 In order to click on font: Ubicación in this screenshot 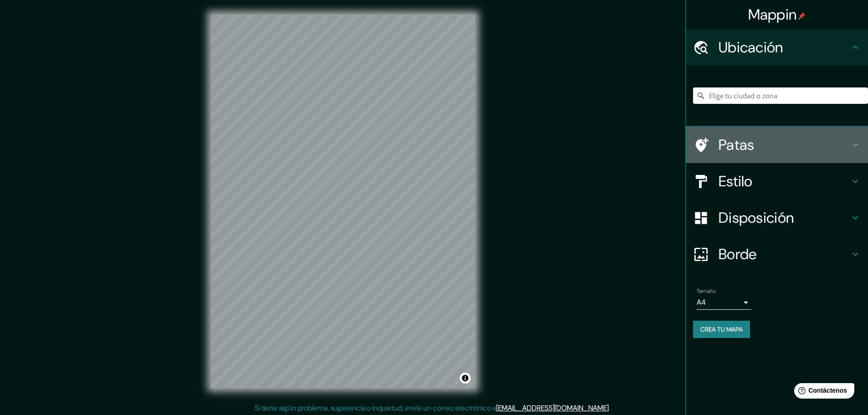, I will do `click(751, 48)`.